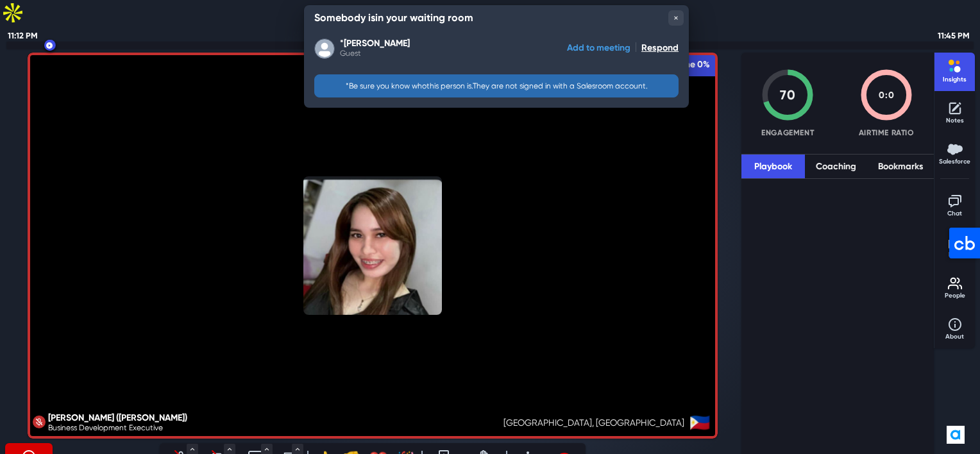  What do you see at coordinates (496, 86) in the screenshot?
I see `div: *Be sure you know who this person is. They are not signed in with a Salesroom account.` at bounding box center [496, 86].